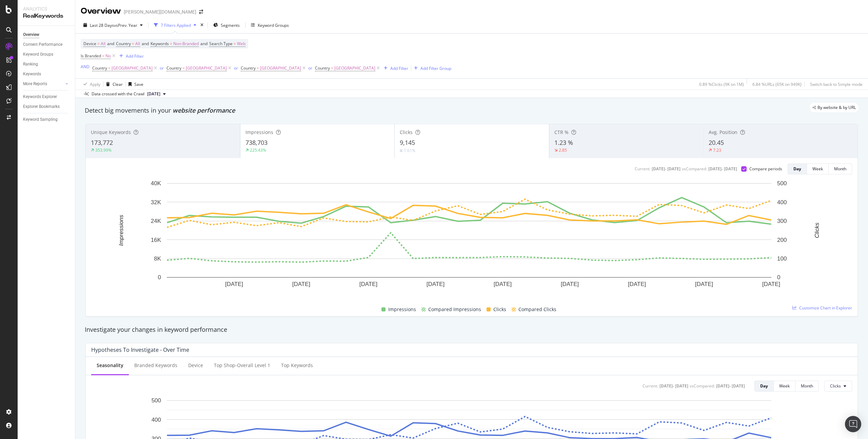 This screenshot has height=439, width=868. What do you see at coordinates (777, 84) in the screenshot?
I see `div: 6.84 % URLs ( 65K on 949K )` at bounding box center [777, 84].